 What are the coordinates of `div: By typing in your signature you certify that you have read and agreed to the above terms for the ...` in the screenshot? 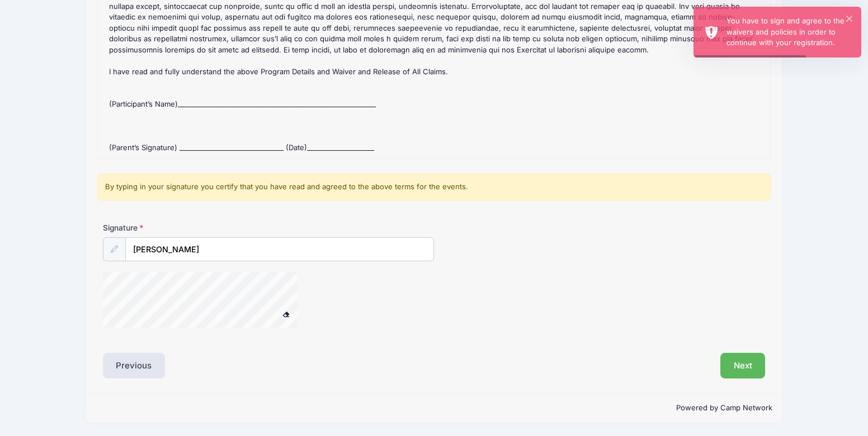 It's located at (434, 187).